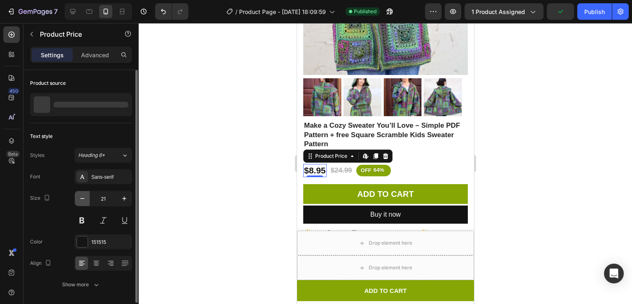 This screenshot has width=632, height=304. Describe the element at coordinates (88, 191) in the screenshot. I see `div: Buy it now` at that location.